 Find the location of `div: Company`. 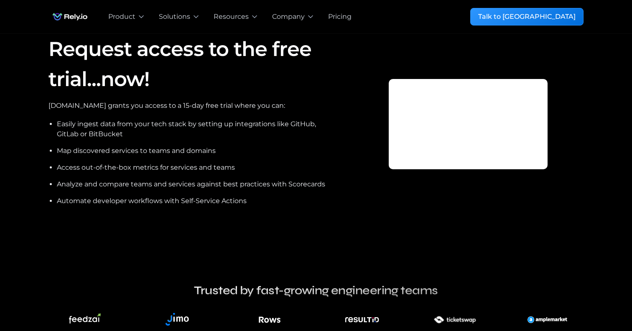

div: Company is located at coordinates (288, 17).